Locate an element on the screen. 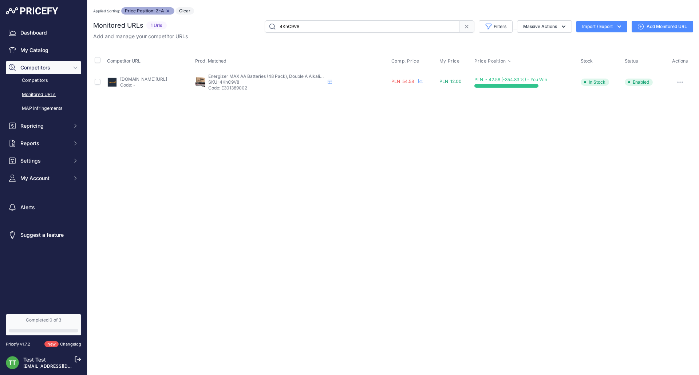 The height and width of the screenshot is (375, 699). div: Completed 0 of 3 is located at coordinates (43, 320).